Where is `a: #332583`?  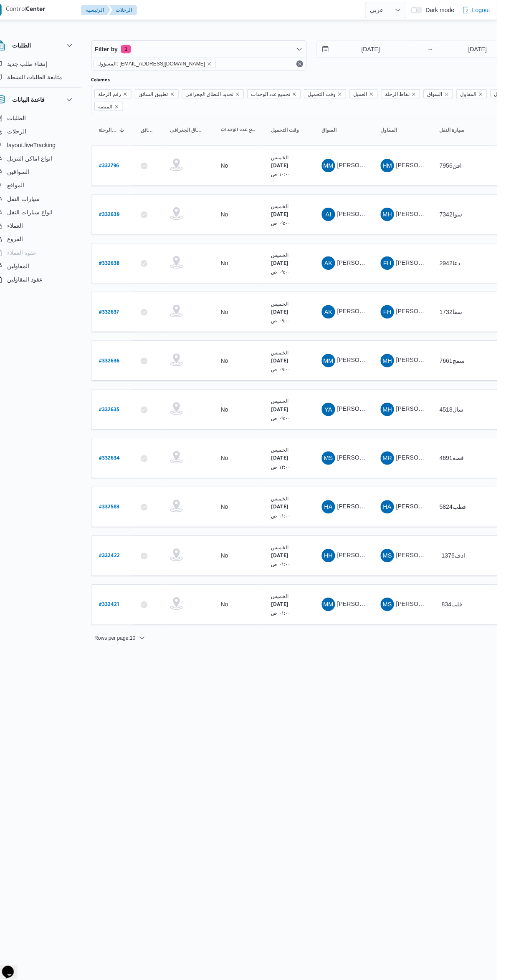
a: #332583 is located at coordinates (126, 503).